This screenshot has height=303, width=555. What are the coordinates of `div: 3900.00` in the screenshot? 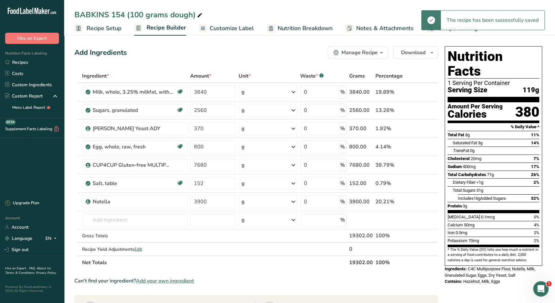 It's located at (361, 202).